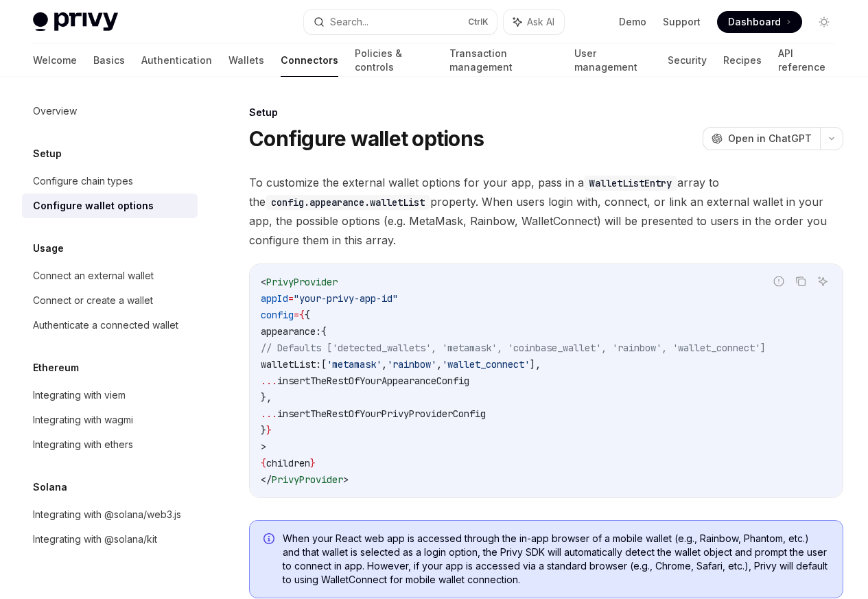 Image resolution: width=868 pixels, height=599 pixels. Describe the element at coordinates (400, 22) in the screenshot. I see `button: Search...CtrlK` at that location.